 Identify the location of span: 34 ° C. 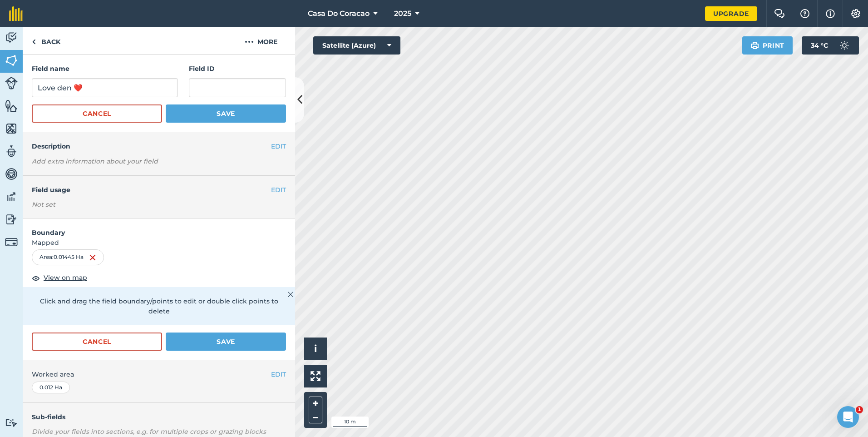
(819, 46).